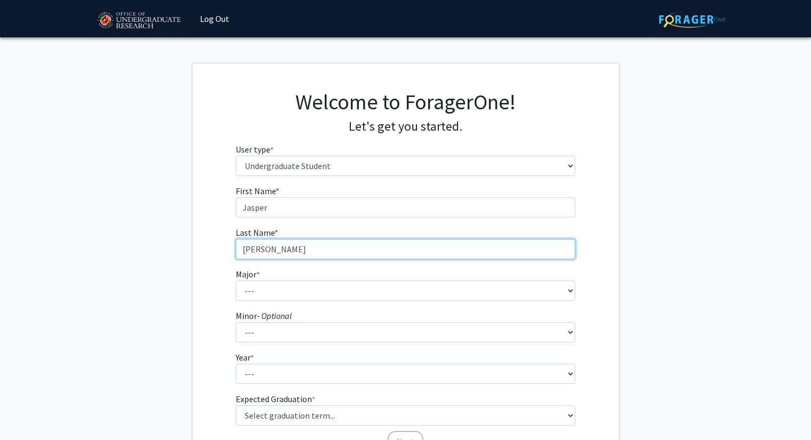 This screenshot has width=811, height=440. Describe the element at coordinates (263, 316) in the screenshot. I see `label: Minor` at that location.